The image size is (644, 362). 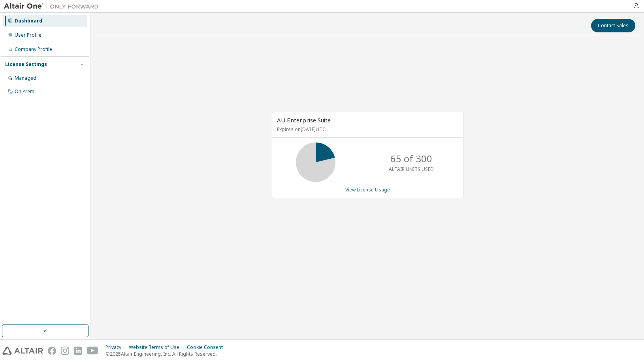 What do you see at coordinates (412, 158) in the screenshot?
I see `p: 65 of 300` at bounding box center [412, 158].